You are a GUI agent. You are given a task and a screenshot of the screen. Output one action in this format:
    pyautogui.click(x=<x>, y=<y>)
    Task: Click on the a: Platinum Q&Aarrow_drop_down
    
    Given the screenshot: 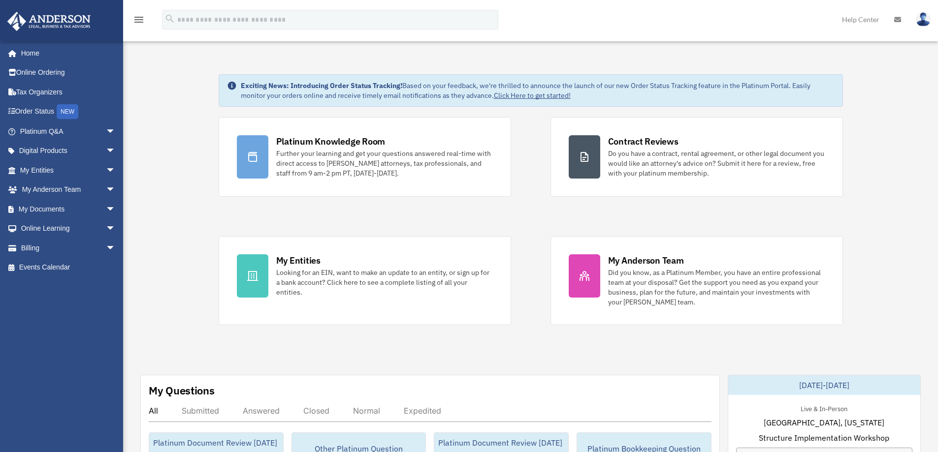 What is the action you would take?
    pyautogui.click(x=68, y=131)
    